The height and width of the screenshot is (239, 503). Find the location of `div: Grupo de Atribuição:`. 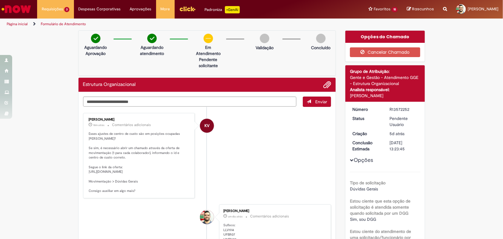

div: Grupo de Atribuição: is located at coordinates (385, 71).